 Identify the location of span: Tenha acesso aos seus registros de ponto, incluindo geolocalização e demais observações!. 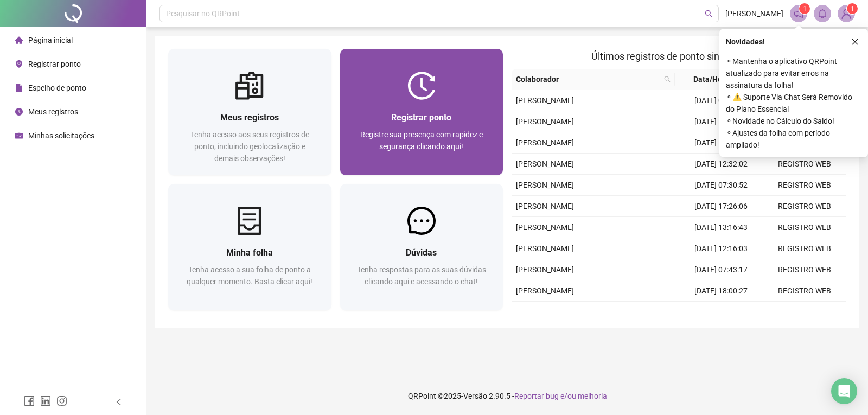
(250, 146).